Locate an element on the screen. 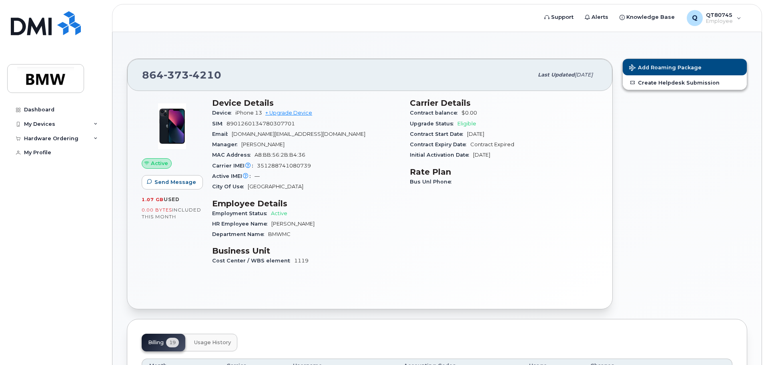  span: Active IMEI is located at coordinates (233, 176).